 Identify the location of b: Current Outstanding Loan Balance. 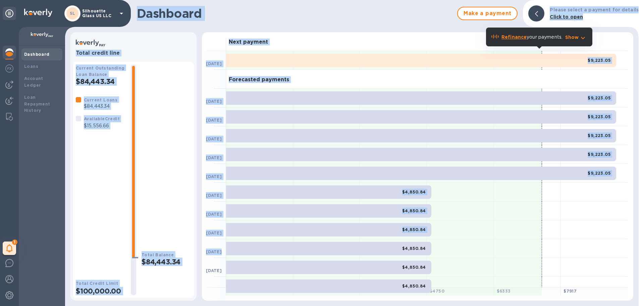
(100, 71).